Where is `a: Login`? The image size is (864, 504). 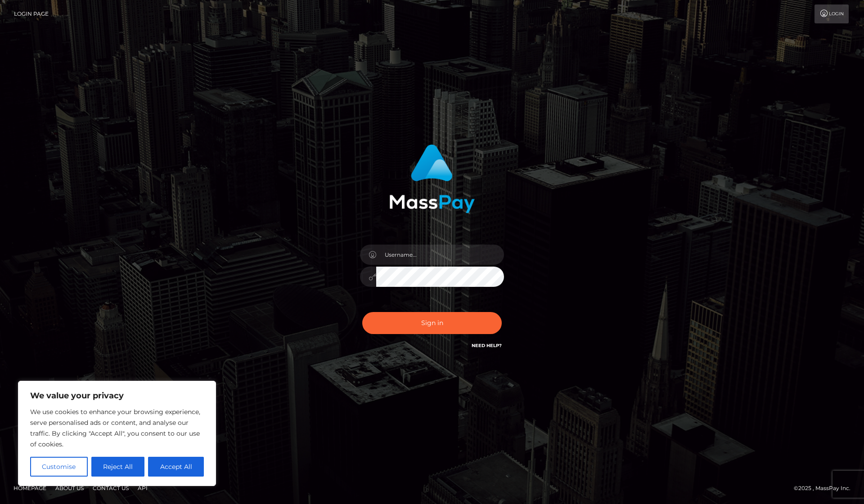 a: Login is located at coordinates (831, 14).